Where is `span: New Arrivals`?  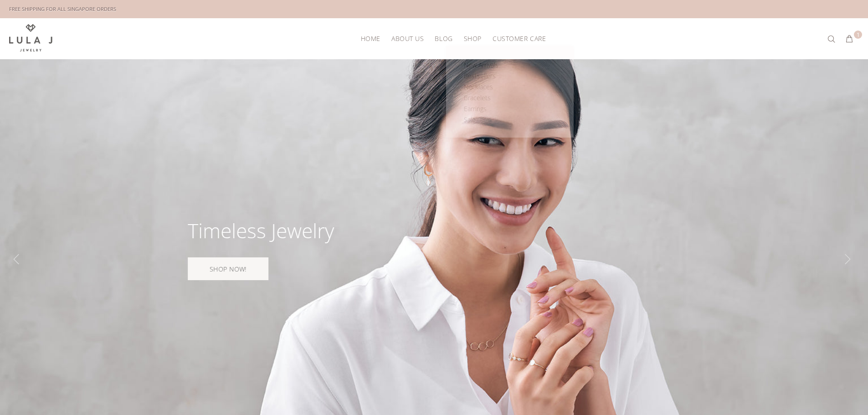
span: New Arrivals is located at coordinates (481, 65).